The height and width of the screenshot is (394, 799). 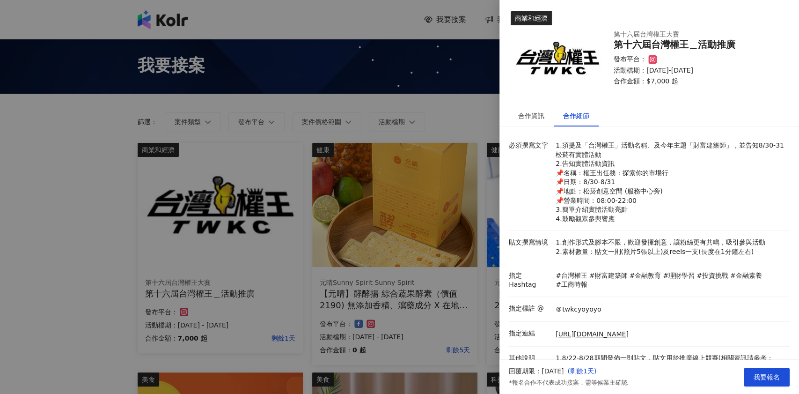 I want to click on div: 商業和經濟, so click(x=531, y=18).